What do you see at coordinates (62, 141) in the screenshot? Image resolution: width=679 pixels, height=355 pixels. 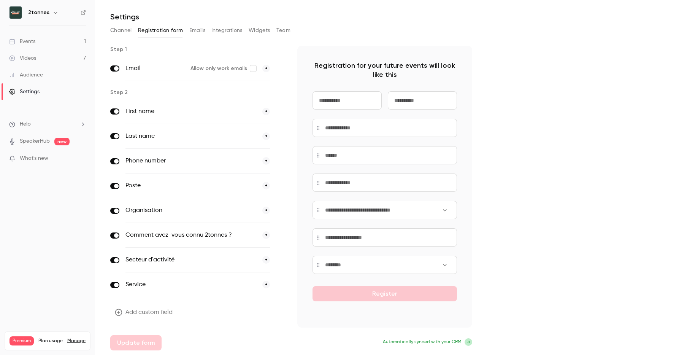 I see `span: new` at bounding box center [62, 141].